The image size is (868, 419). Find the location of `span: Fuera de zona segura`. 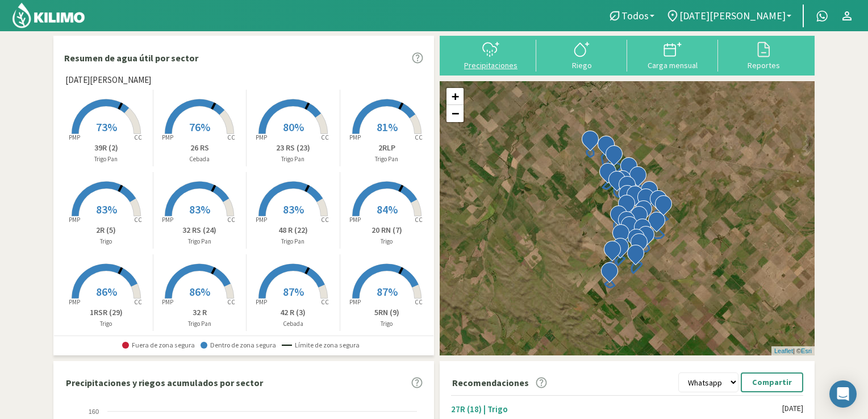

span: Fuera de zona segura is located at coordinates (158, 345).